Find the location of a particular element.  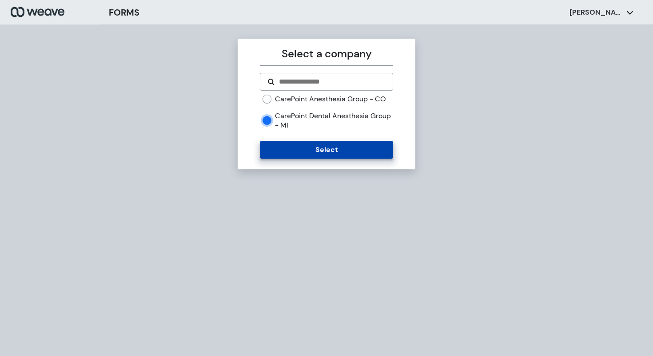

input: Search is located at coordinates (331, 82).